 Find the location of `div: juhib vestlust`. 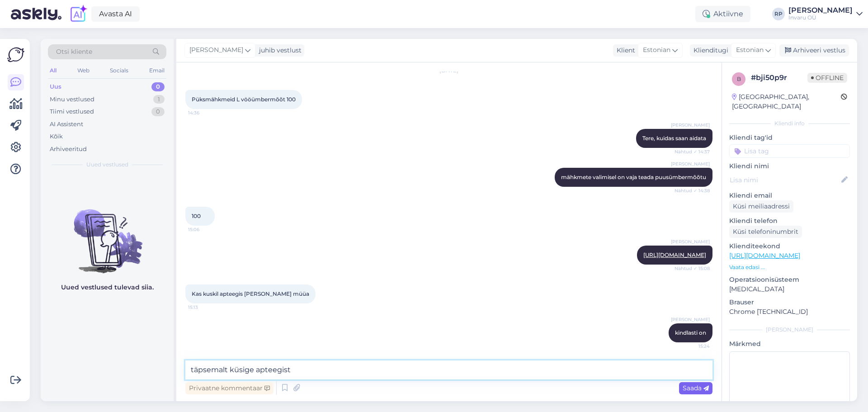

div: juhib vestlust is located at coordinates (278, 50).